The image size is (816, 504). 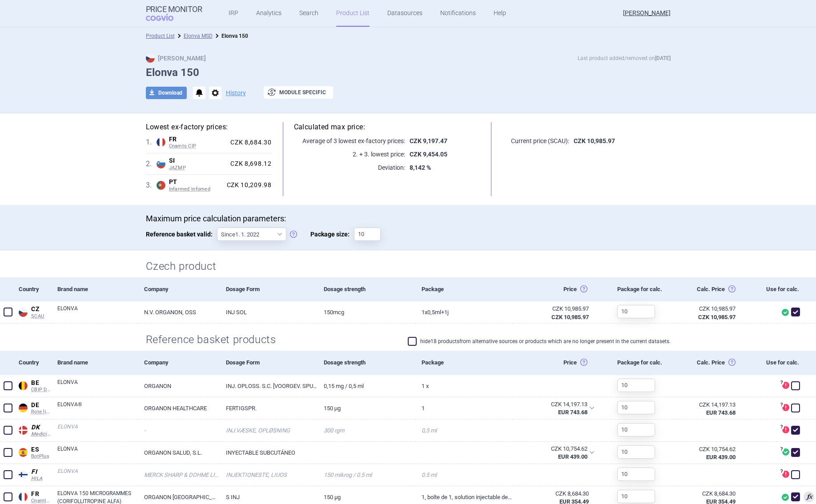 What do you see at coordinates (711, 409) in the screenshot?
I see `a: CZK 14,197.13EUR 743.68` at bounding box center [711, 409].